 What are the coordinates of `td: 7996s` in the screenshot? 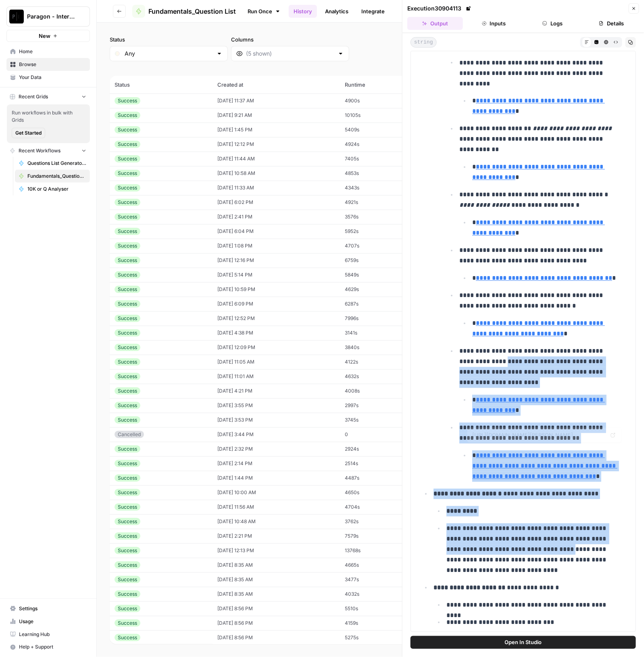 It's located at (380, 318).